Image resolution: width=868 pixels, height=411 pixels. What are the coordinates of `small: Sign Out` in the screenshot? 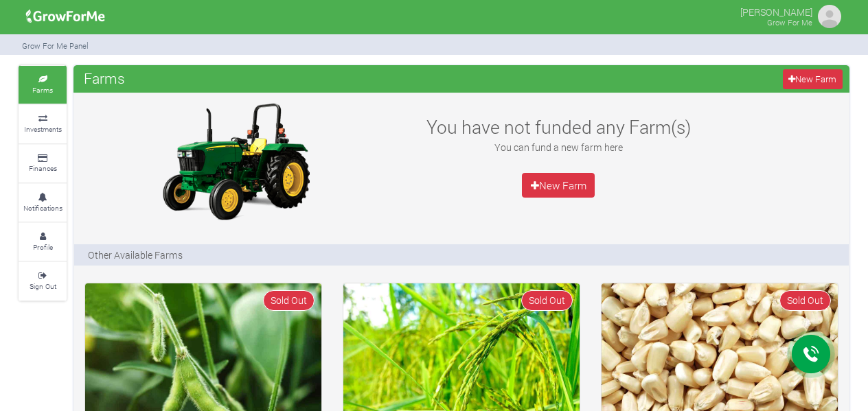 It's located at (42, 286).